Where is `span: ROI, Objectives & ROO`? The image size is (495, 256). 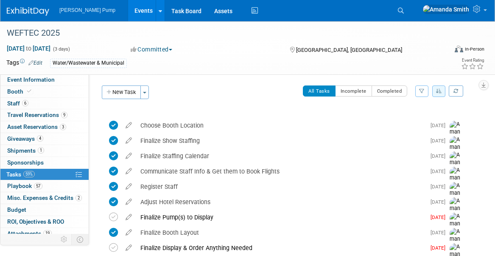 span: ROI, Objectives & ROO is located at coordinates (36, 221).